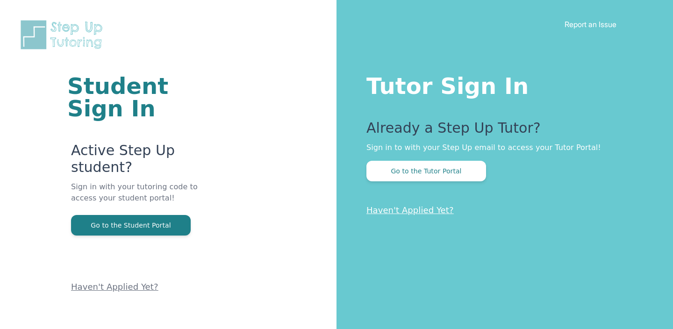 This screenshot has width=673, height=329. I want to click on a: Go to the Tutor Portal, so click(426, 171).